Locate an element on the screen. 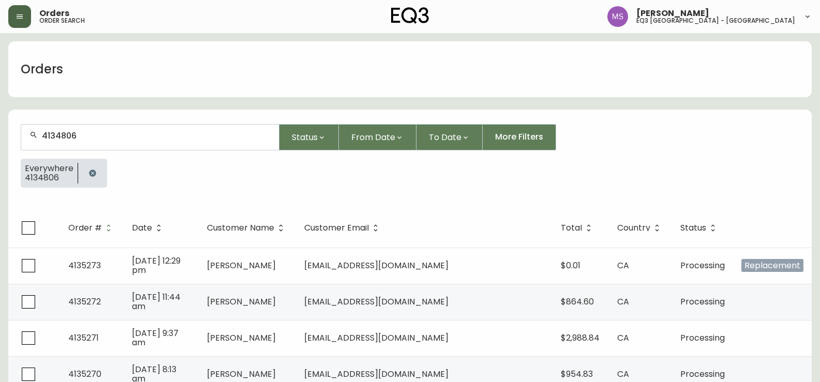 This screenshot has height=382, width=820. img: logo is located at coordinates (410, 16).